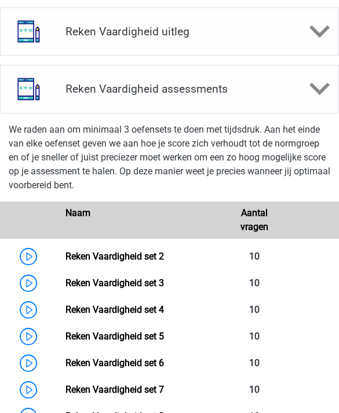 The height and width of the screenshot is (413, 339). I want to click on a: Reken Vaardigheid set 5, so click(115, 336).